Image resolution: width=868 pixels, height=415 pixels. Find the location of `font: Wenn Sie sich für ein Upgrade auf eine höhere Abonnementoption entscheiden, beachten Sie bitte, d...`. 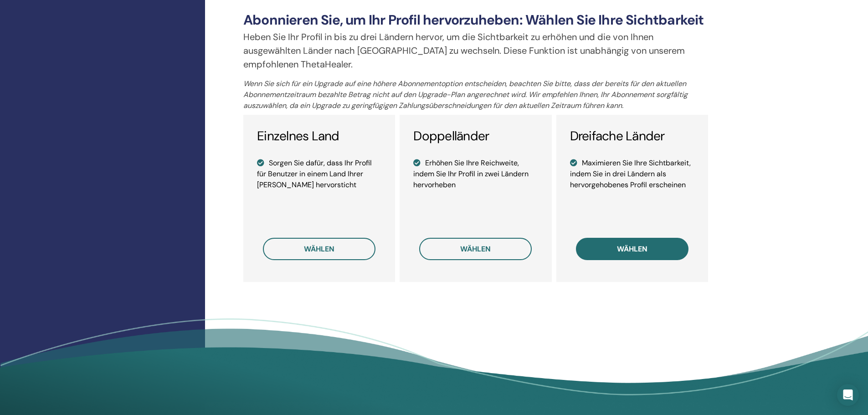

font: Wenn Sie sich für ein Upgrade auf eine höhere Abonnementoption entscheiden, beachten Sie bitte, d... is located at coordinates (465, 94).